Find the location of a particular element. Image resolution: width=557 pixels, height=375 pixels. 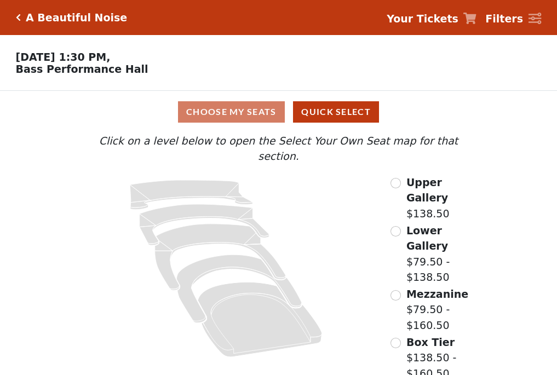

label: $138.50 is located at coordinates (443, 198).